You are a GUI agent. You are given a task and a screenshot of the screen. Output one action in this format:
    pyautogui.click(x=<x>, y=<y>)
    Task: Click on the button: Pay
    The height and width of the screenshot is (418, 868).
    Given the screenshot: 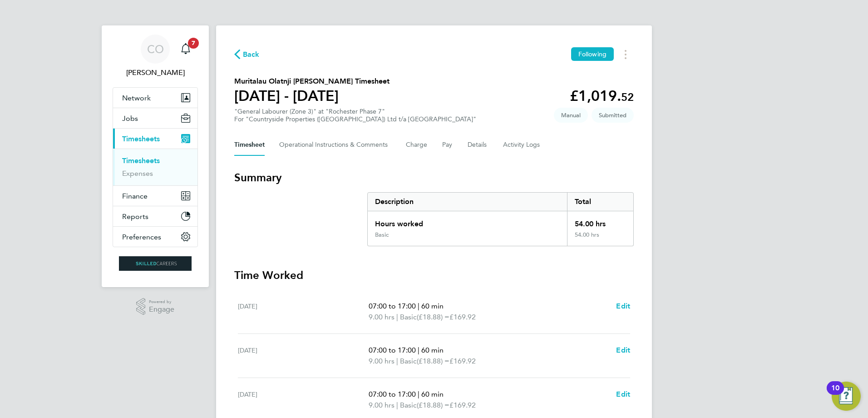 What is the action you would take?
    pyautogui.click(x=447, y=144)
    